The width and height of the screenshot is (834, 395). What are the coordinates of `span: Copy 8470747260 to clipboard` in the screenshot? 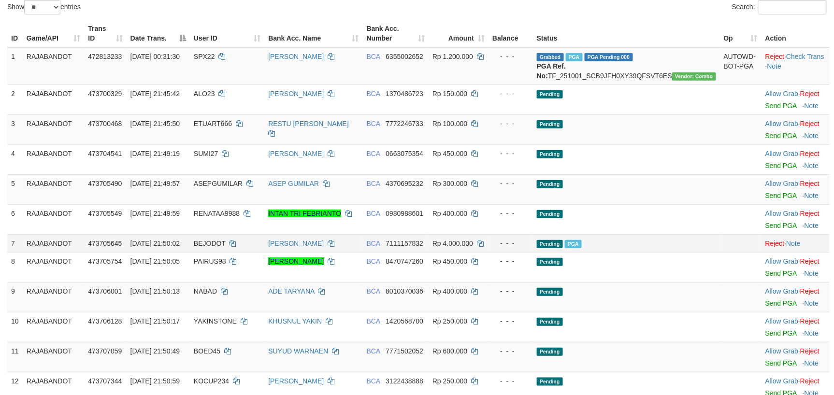 It's located at (405, 262).